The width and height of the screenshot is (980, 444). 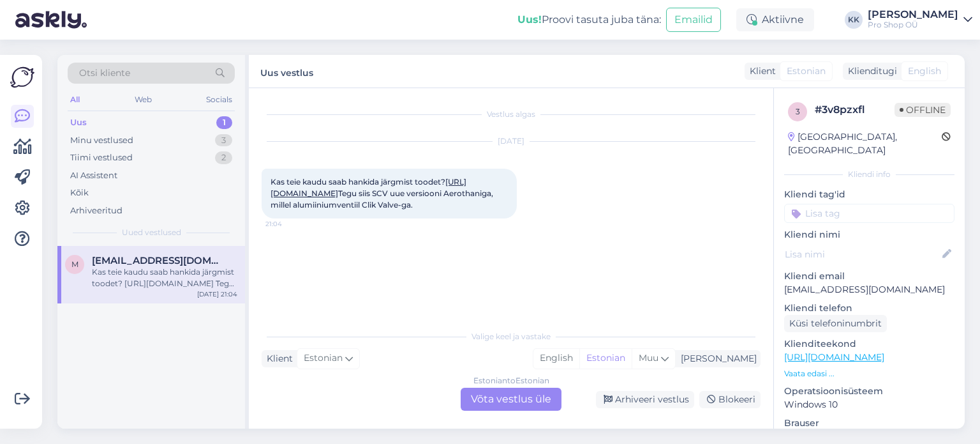 I want to click on input: Lisa nimi, so click(x=862, y=254).